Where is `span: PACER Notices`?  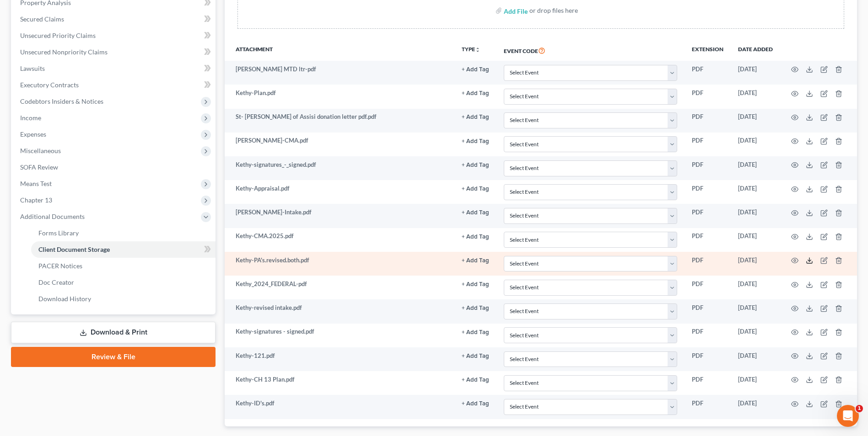
span: PACER Notices is located at coordinates (60, 266).